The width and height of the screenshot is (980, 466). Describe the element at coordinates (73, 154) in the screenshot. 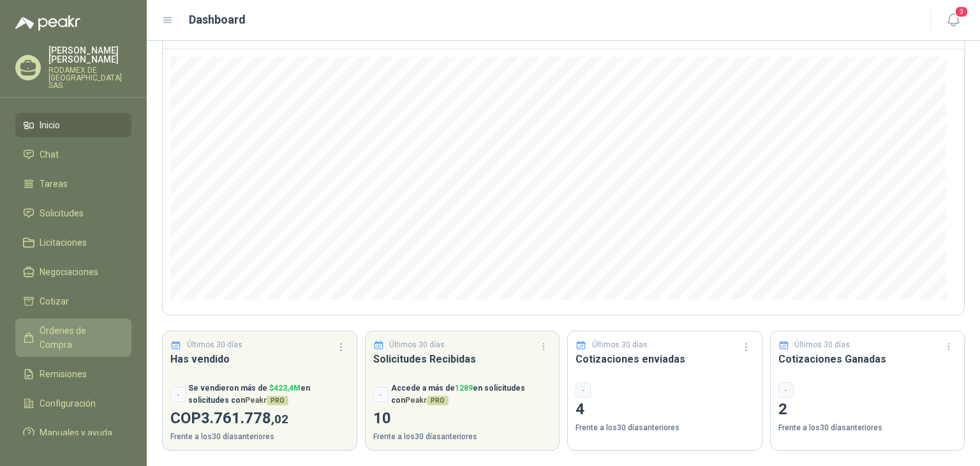

I see `a: Chat` at that location.